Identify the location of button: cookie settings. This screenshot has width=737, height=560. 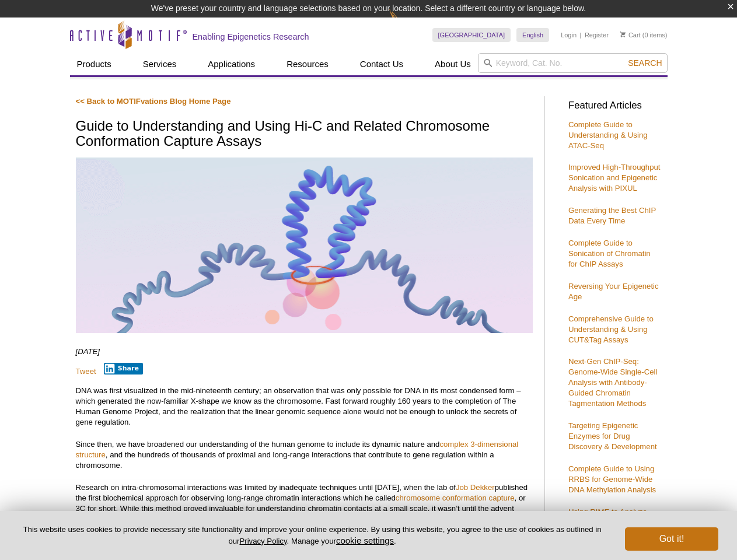
(365, 540).